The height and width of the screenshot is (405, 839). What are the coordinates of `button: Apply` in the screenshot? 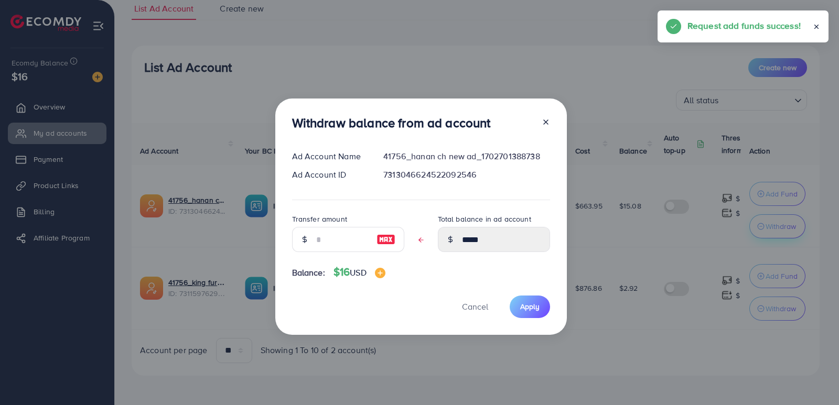 It's located at (530, 307).